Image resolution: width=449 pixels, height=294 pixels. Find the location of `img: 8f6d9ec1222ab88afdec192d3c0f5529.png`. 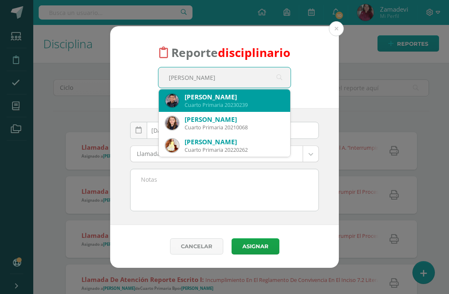

img: 8f6d9ec1222ab88afdec192d3c0f5529.png is located at coordinates (172, 146).